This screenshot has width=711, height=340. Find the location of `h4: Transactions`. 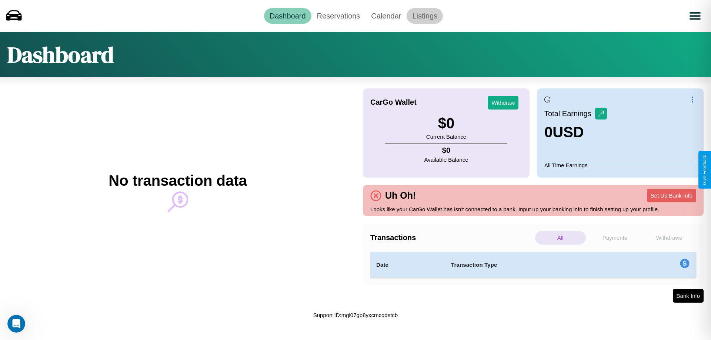

h4: Transactions is located at coordinates (452, 238).